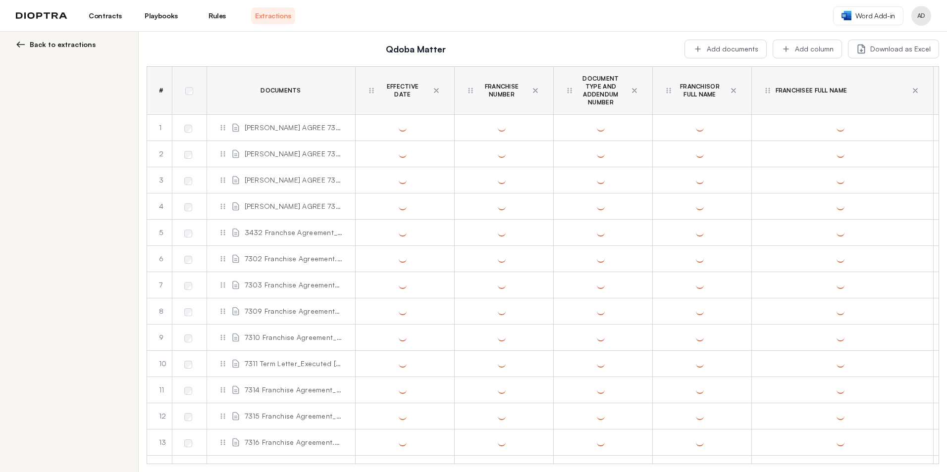  What do you see at coordinates (811, 91) in the screenshot?
I see `span: Franchisee Full Name` at bounding box center [811, 91].